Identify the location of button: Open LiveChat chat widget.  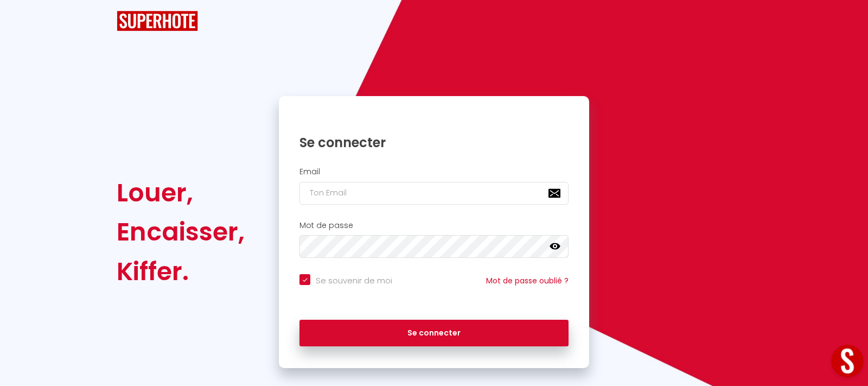
(24, 21).